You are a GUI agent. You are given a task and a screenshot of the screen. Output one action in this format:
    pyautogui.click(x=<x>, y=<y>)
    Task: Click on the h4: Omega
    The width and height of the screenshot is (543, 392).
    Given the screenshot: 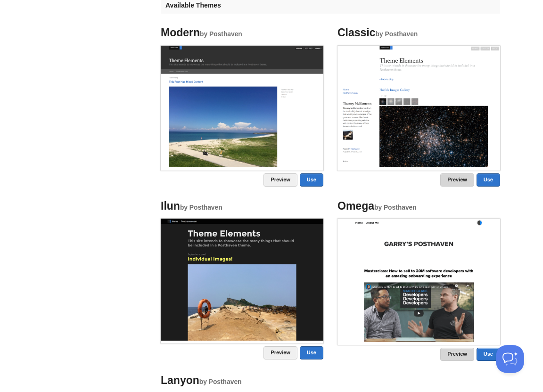 What is the action you would take?
    pyautogui.click(x=419, y=206)
    